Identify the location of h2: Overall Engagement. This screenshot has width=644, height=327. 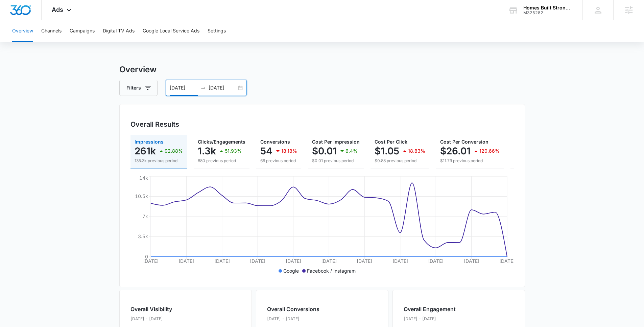
(431, 309).